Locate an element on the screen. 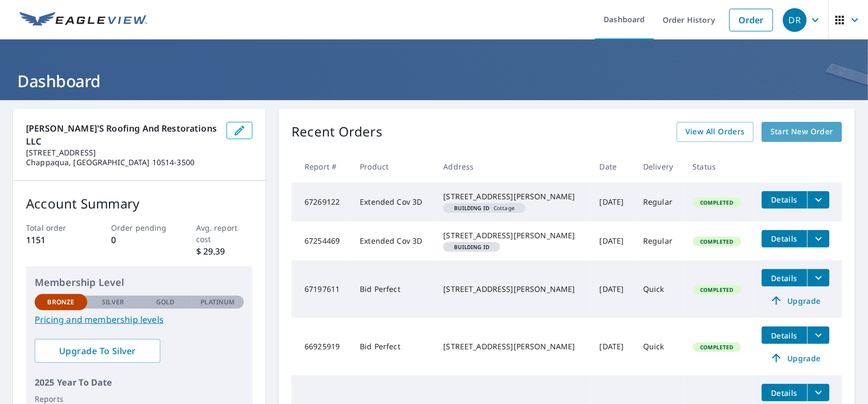 Image resolution: width=868 pixels, height=404 pixels. p: Membership Level is located at coordinates (139, 282).